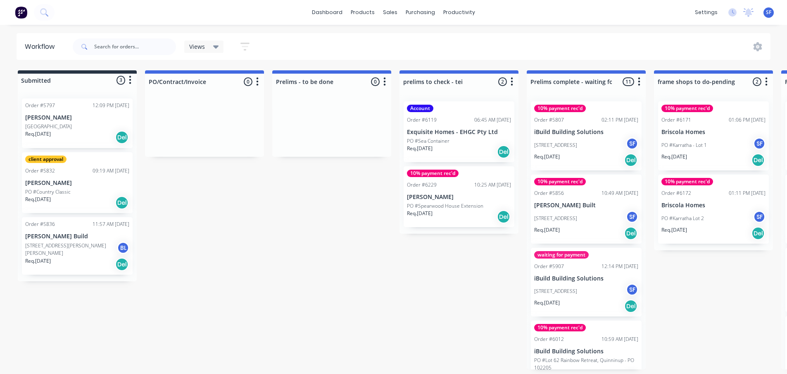  Describe the element at coordinates (48, 192) in the screenshot. I see `p: PO #Country Classic` at that location.